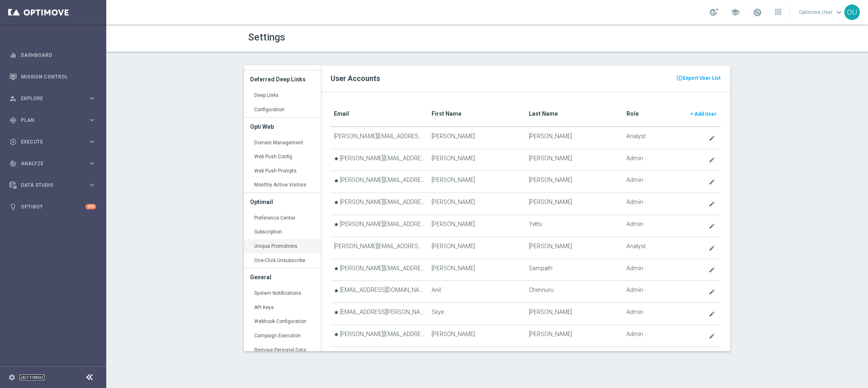 The height and width of the screenshot is (388, 868). I want to click on div: +10, so click(91, 206).